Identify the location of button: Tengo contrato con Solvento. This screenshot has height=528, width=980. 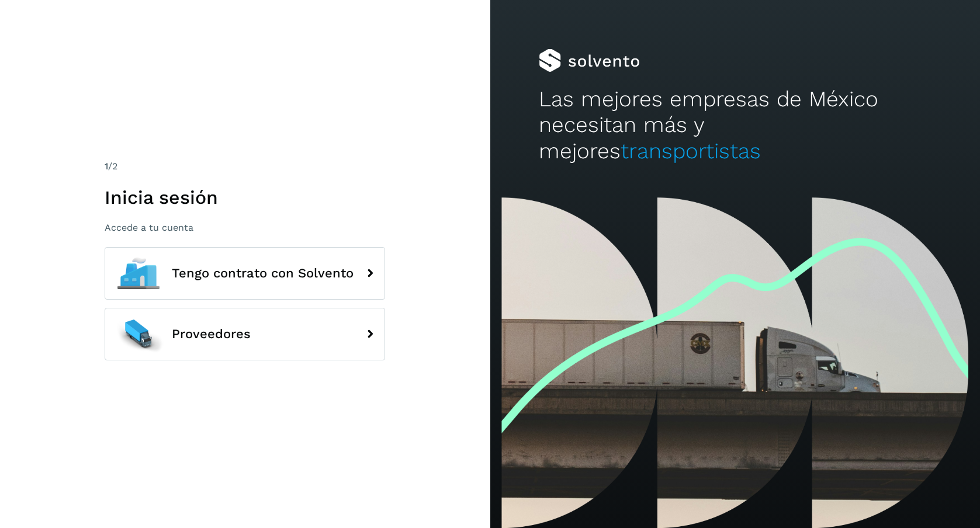
(245, 273).